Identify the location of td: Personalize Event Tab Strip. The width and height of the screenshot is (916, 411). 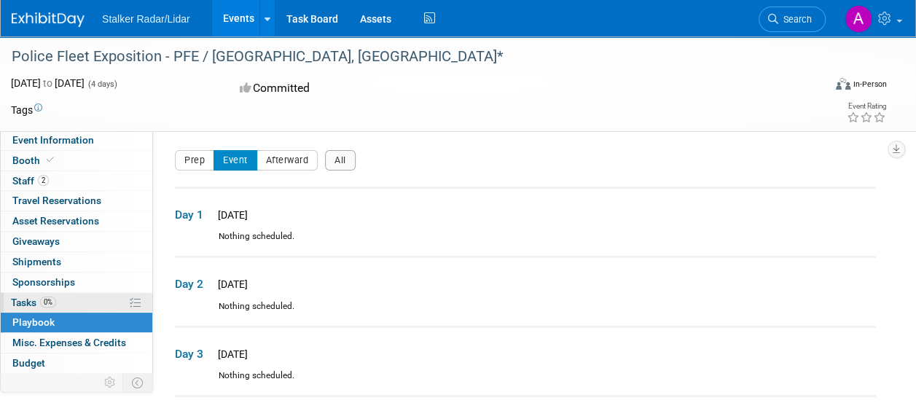
(110, 383).